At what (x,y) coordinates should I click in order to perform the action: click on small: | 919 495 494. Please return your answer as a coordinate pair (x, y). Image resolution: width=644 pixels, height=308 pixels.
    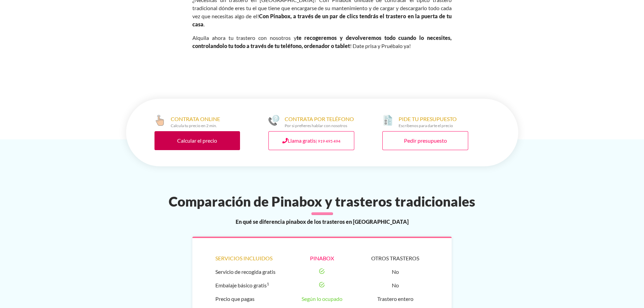
    Looking at the image, I should click on (328, 141).